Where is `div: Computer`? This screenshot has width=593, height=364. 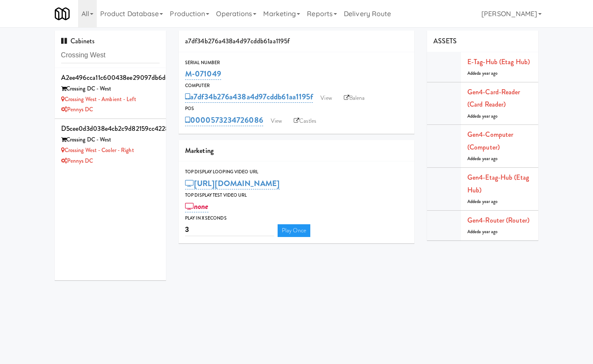
div: Computer is located at coordinates (296, 86).